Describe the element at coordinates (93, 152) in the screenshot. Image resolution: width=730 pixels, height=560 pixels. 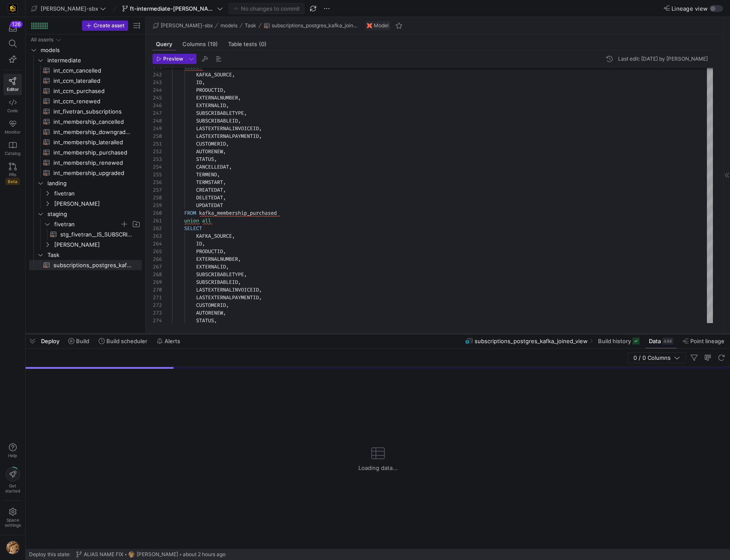
I see `span: int_membership_purchased​​​​​​​​​​` at that location.